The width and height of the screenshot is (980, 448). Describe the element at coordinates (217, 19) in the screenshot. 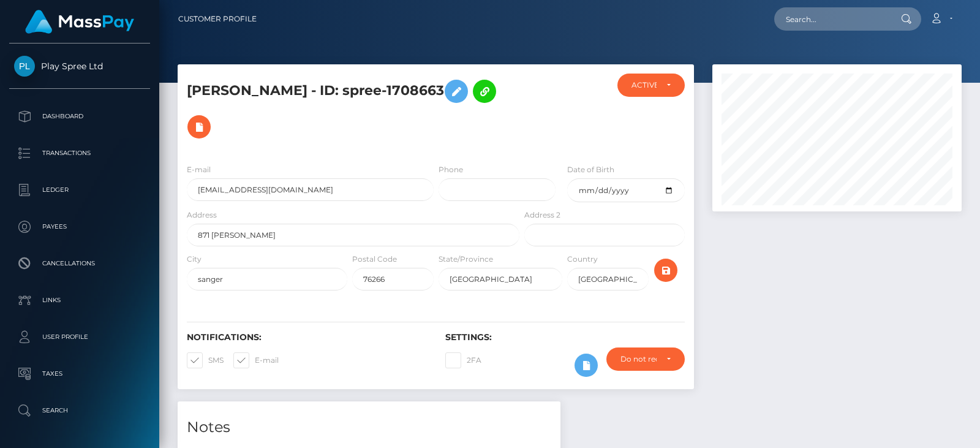

I see `a: Customer Profile` at that location.